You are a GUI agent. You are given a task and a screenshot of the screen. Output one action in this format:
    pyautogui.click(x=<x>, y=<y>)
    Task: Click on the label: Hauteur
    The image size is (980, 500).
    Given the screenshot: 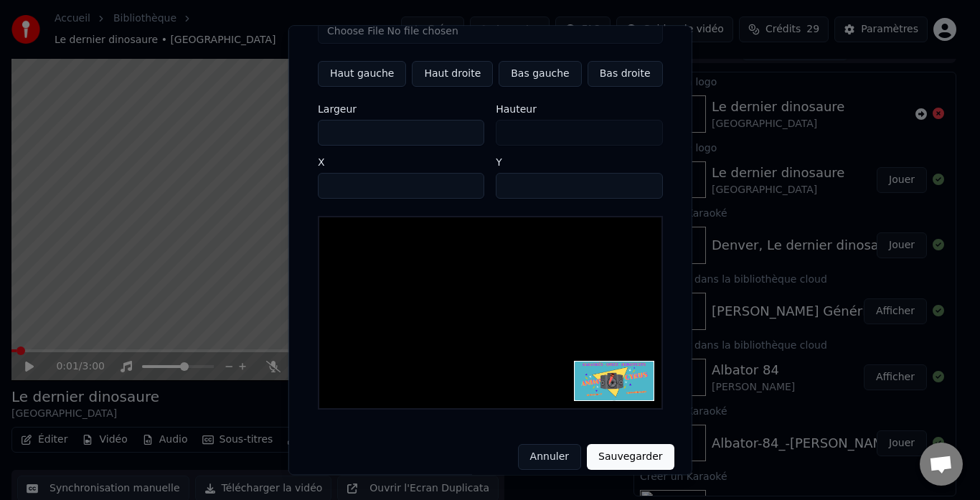 What is the action you would take?
    pyautogui.click(x=580, y=109)
    